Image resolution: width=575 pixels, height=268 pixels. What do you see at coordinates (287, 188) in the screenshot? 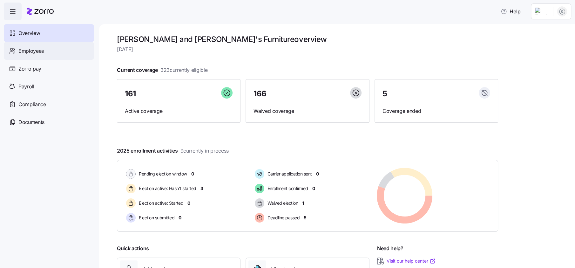
I see `span: Enrollment confirmed` at bounding box center [287, 188].